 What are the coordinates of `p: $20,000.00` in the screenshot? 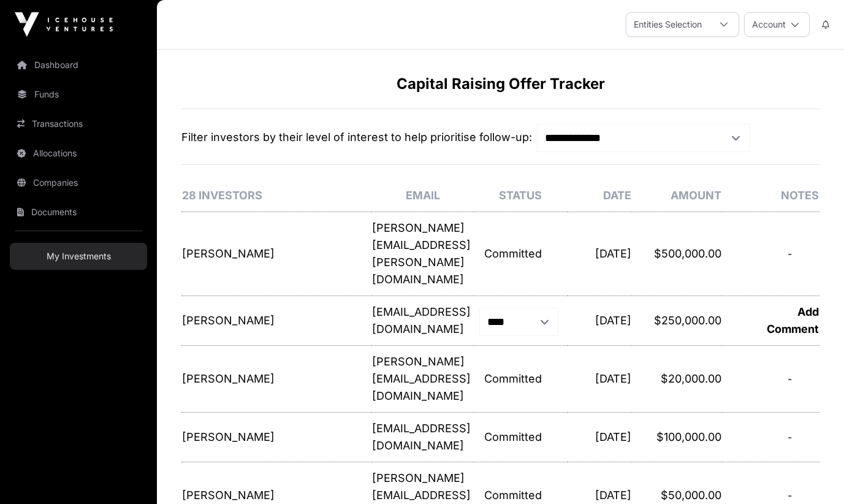 It's located at (677, 379).